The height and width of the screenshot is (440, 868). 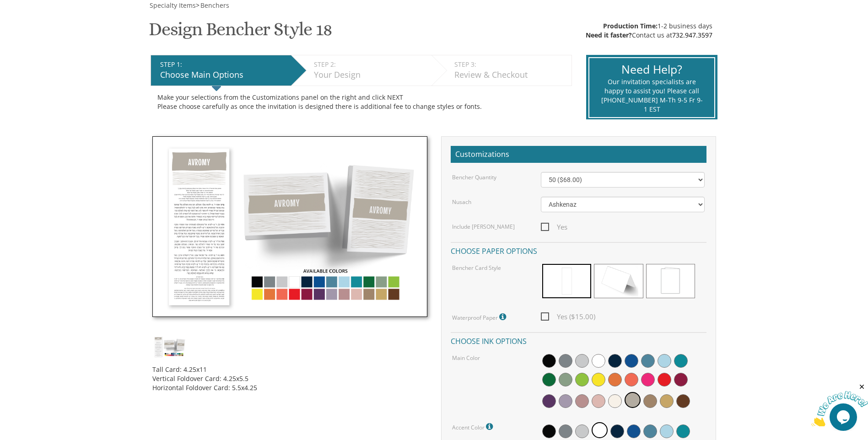 What do you see at coordinates (289, 375) in the screenshot?
I see `div: Tall Card: 4.25x11 Vertical Foldover Card: 4.25x5.5 Horizontal Foldover Card: 5.5x4.25` at bounding box center [289, 375].